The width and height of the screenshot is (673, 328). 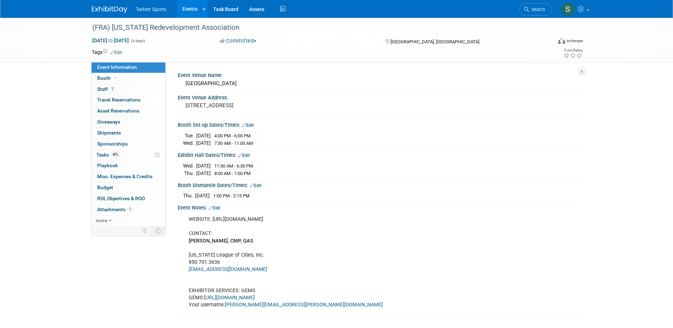 What do you see at coordinates (536, 9) in the screenshot?
I see `a: Search` at bounding box center [536, 9].